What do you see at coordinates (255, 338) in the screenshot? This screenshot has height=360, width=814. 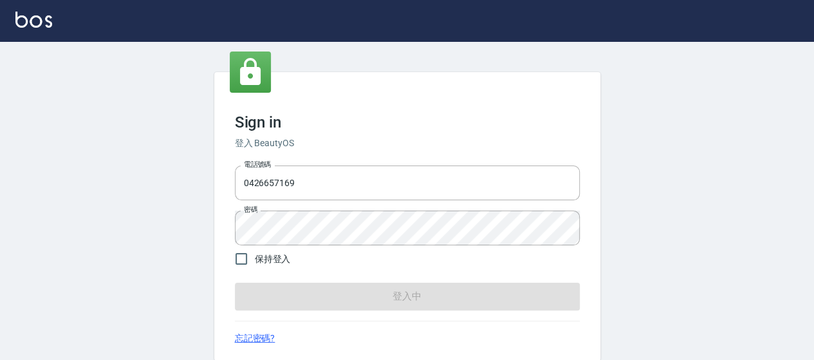 I see `a: 忘記密碼?` at bounding box center [255, 338].